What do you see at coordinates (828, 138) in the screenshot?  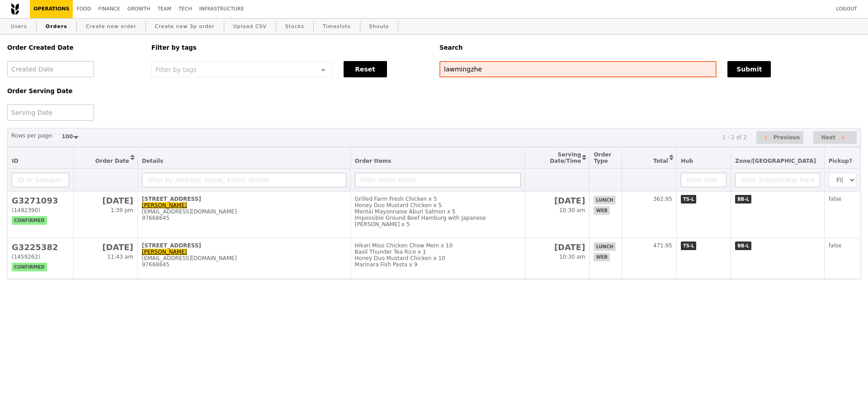 I see `span: Next` at bounding box center [828, 138].